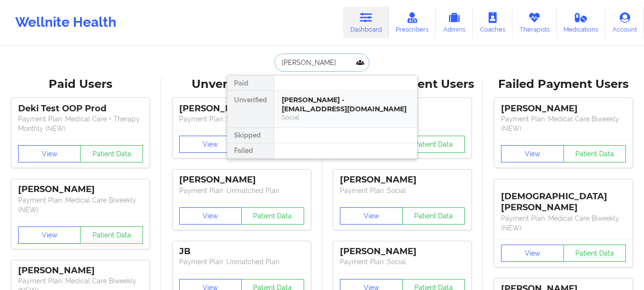  What do you see at coordinates (412, 23) in the screenshot?
I see `a: Prescribers` at bounding box center [412, 23].